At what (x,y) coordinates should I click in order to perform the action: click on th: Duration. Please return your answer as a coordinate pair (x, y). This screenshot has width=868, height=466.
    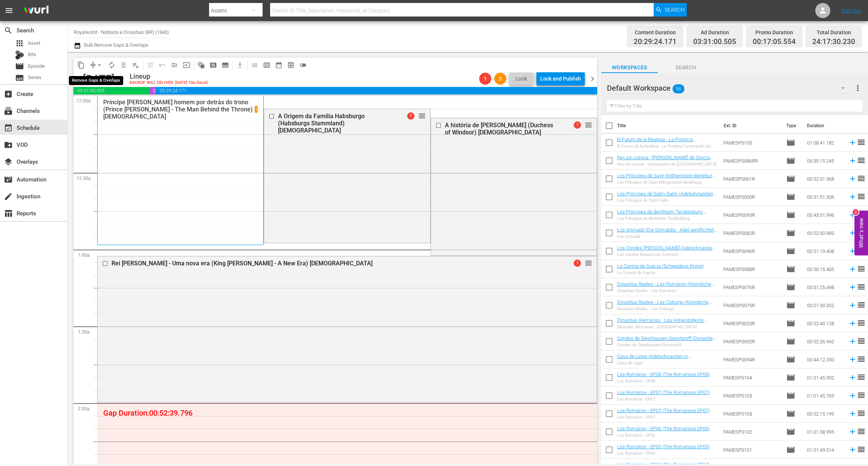
    Looking at the image, I should click on (825, 126).